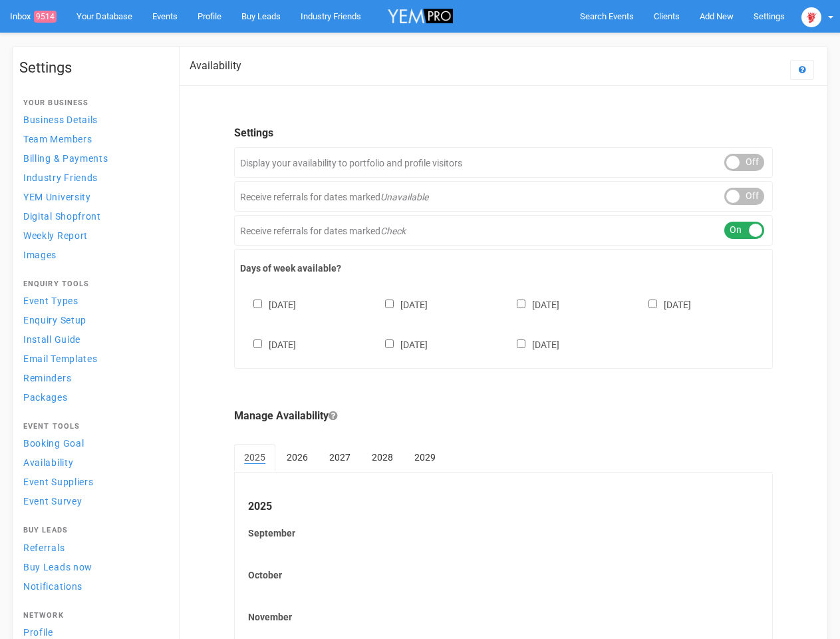 This screenshot has height=639, width=840. Describe the element at coordinates (93, 103) in the screenshot. I see `h4: Your Business` at that location.